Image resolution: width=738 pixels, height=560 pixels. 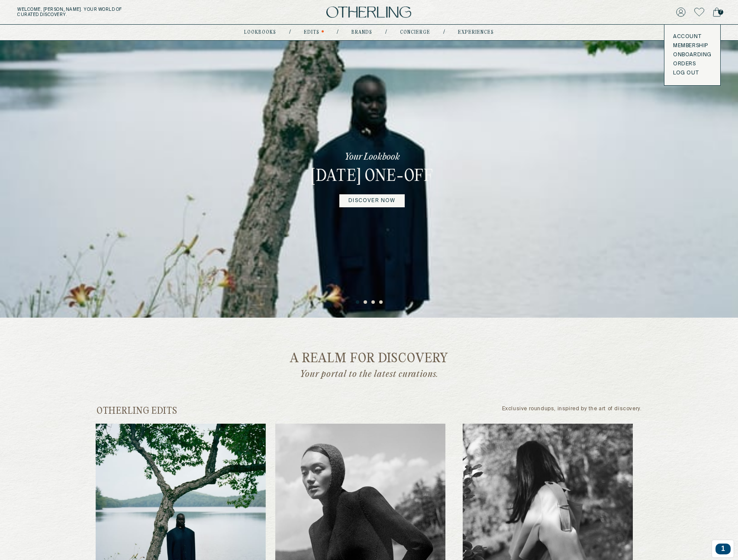 What do you see at coordinates (372, 201) in the screenshot?
I see `a: DISCOVER NOW` at bounding box center [372, 201].